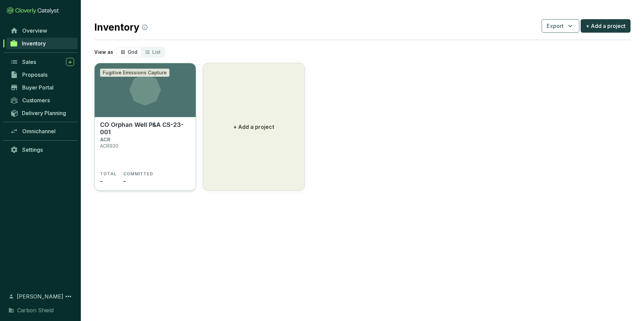 This screenshot has height=321, width=644. I want to click on a: Customers, so click(42, 101).